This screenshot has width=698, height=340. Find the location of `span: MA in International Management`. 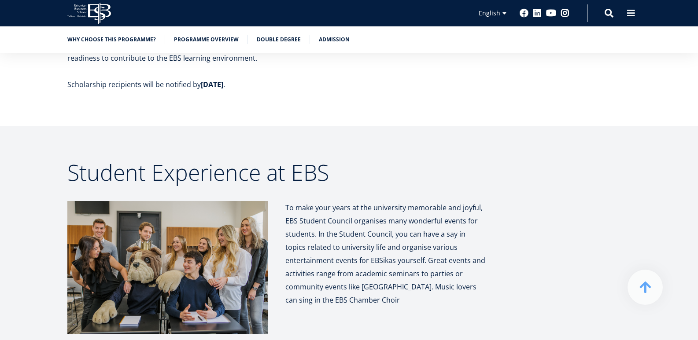

span: MA in International Management is located at coordinates (54, 126).